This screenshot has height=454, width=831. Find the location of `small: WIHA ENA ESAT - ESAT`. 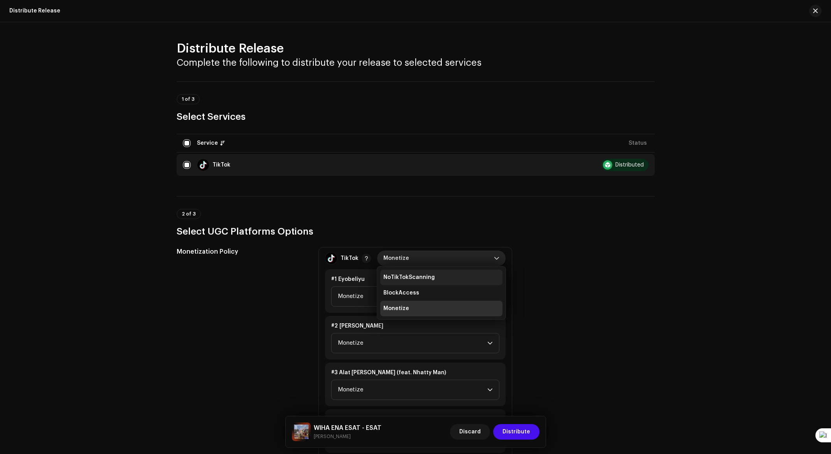

small: WIHA ENA ESAT - ESAT is located at coordinates (348, 437).